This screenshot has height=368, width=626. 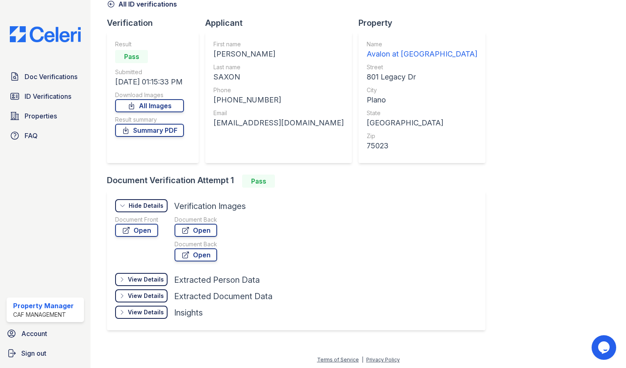 I want to click on a: Terms of Service, so click(x=338, y=359).